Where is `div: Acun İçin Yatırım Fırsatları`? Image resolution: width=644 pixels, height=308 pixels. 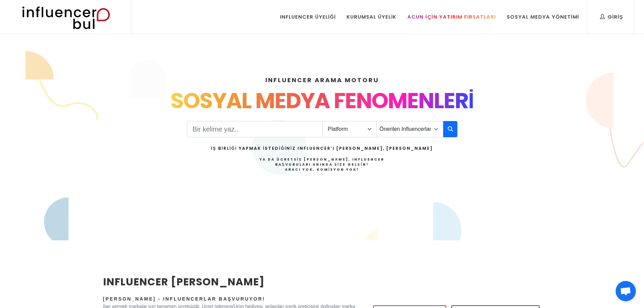 div: Acun İçin Yatırım Fırsatları is located at coordinates (451, 17).